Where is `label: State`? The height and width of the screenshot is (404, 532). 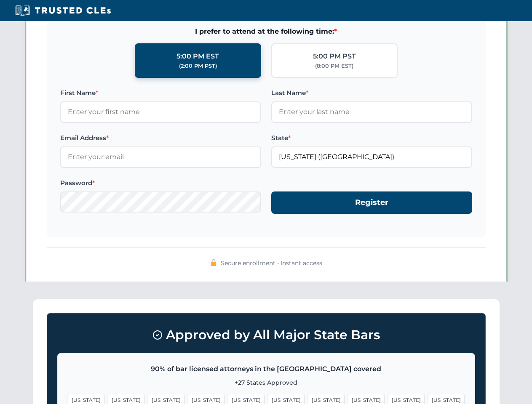
label: State is located at coordinates (372, 138).